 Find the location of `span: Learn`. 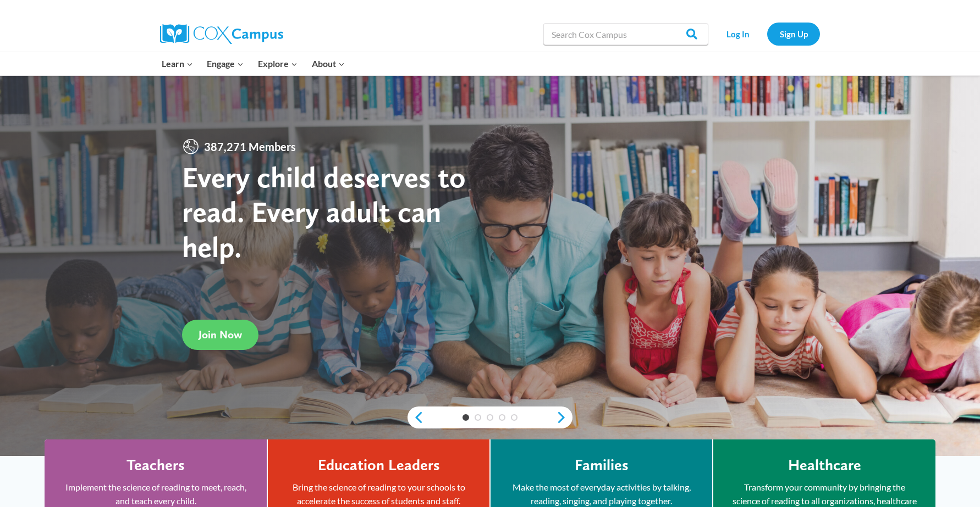

span: Learn is located at coordinates (177, 64).